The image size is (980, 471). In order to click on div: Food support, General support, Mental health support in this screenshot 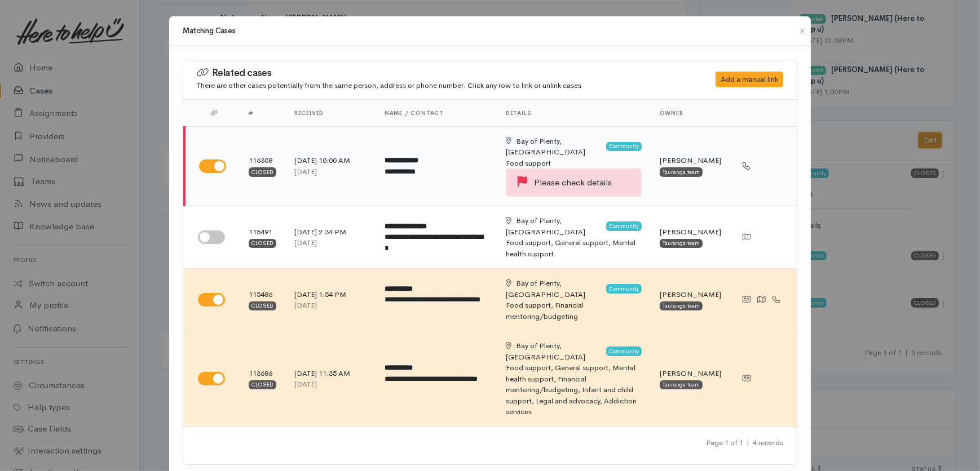, I will do `click(573, 248)`.